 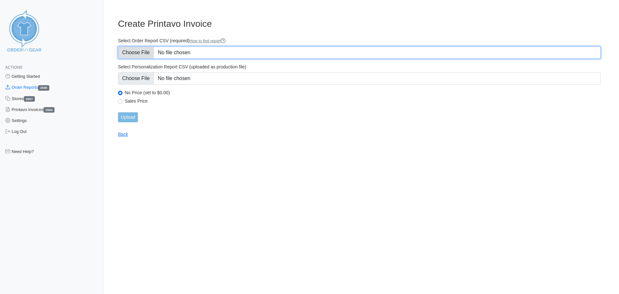 What do you see at coordinates (29, 99) in the screenshot?
I see `span: 2507` at bounding box center [29, 99].